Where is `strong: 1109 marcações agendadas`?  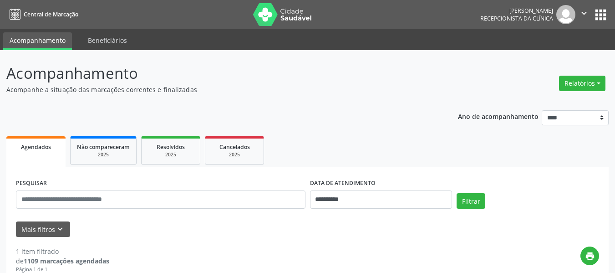
strong: 1109 marcações agendadas is located at coordinates (66, 260).